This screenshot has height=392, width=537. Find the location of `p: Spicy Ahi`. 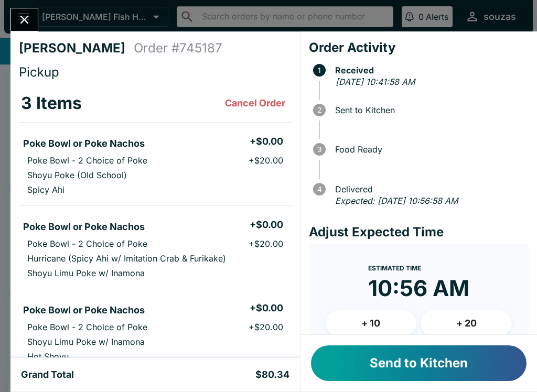

p: Spicy Ahi is located at coordinates (46, 190).